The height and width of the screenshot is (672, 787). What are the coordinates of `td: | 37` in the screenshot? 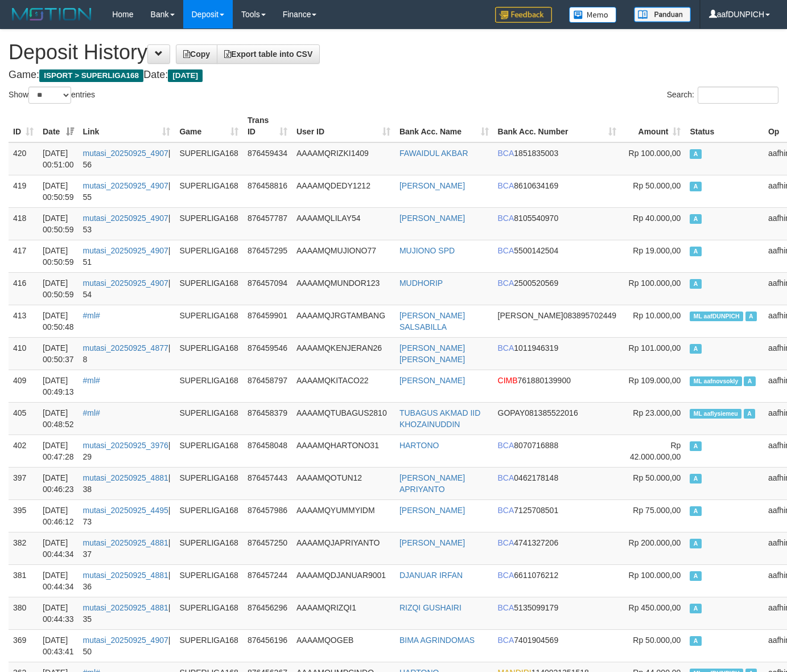 It's located at (127, 548).